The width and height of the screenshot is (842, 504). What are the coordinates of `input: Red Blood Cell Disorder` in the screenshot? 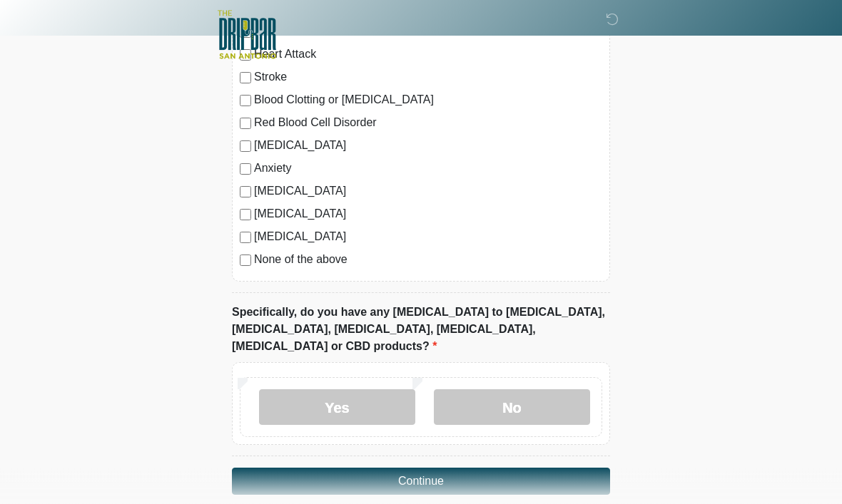 It's located at (245, 124).